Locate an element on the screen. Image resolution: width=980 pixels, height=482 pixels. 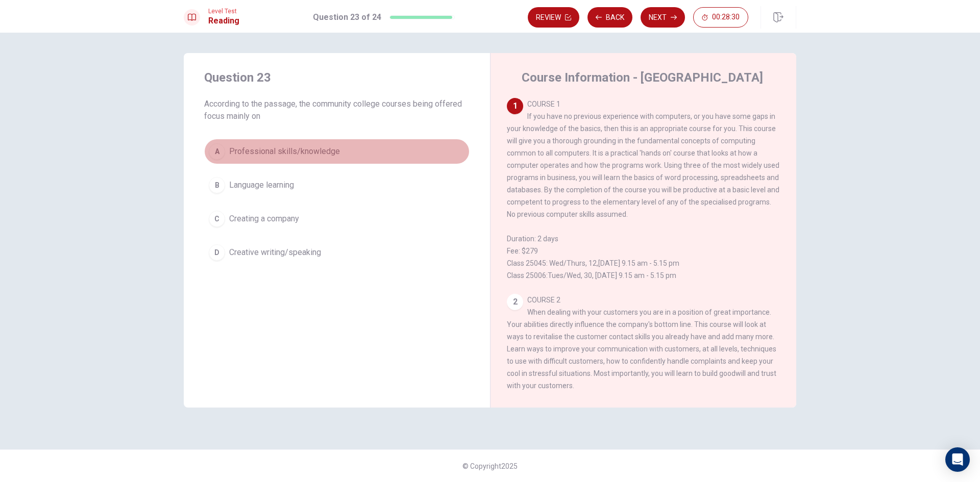
button: 00:28:30 is located at coordinates (721, 18).